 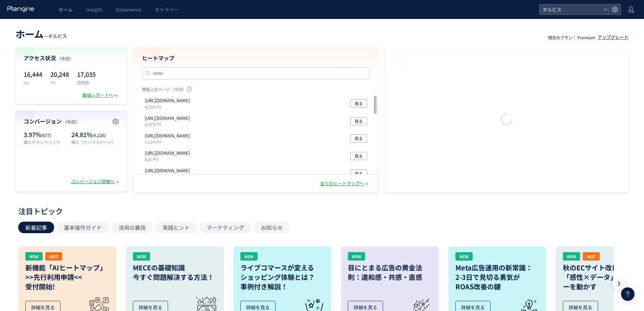 What do you see at coordinates (169, 177) in the screenshot?
I see `p: 700 PV` at bounding box center [169, 177].